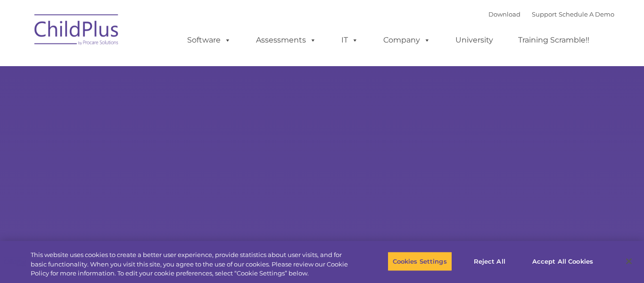  I want to click on a: Schedule A Demo, so click(587, 14).